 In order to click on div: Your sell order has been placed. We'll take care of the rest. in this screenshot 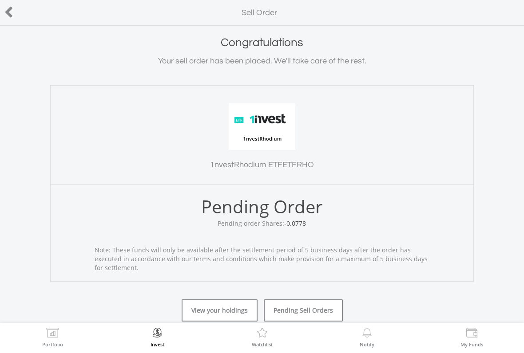, I will do `click(262, 61)`.